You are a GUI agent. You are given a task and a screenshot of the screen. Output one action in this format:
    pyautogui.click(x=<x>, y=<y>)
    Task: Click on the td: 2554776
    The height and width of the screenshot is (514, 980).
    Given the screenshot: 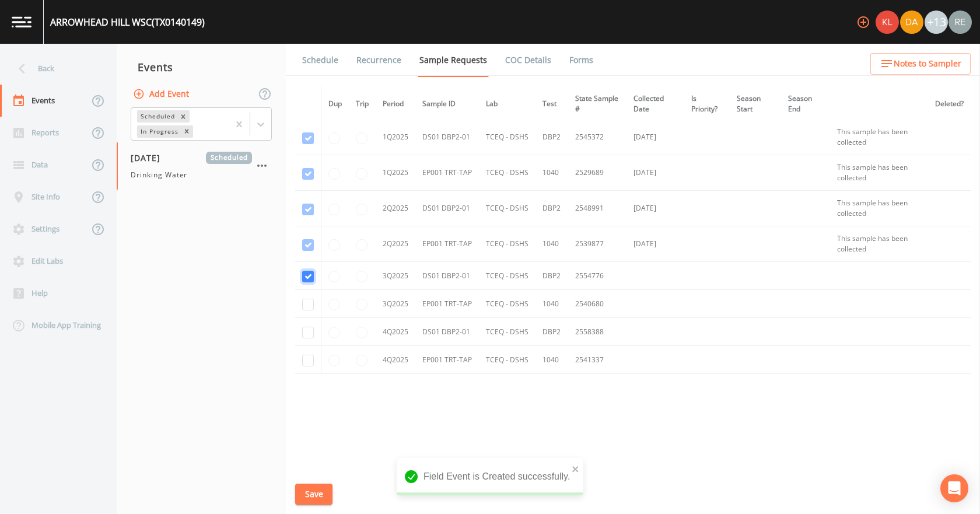 What is the action you would take?
    pyautogui.click(x=597, y=276)
    